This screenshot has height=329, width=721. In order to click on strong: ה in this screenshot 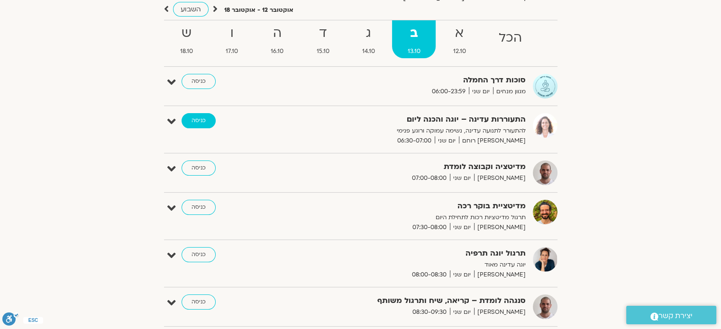, I will do `click(277, 33)`.